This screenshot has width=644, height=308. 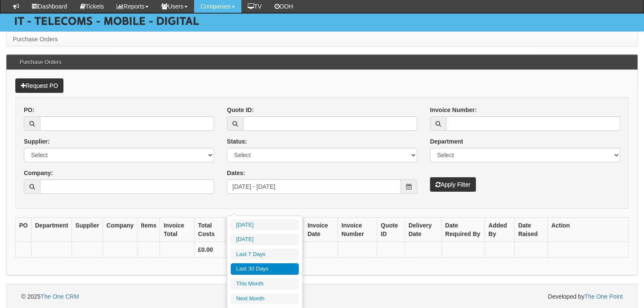 What do you see at coordinates (236, 229) in the screenshot?
I see `th: GP` at bounding box center [236, 229].